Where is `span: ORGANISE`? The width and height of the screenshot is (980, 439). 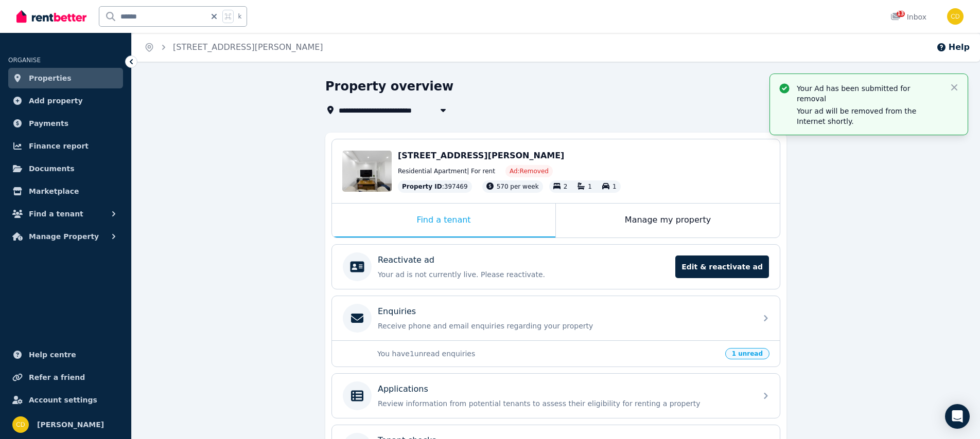 span: ORGANISE is located at coordinates (24, 60).